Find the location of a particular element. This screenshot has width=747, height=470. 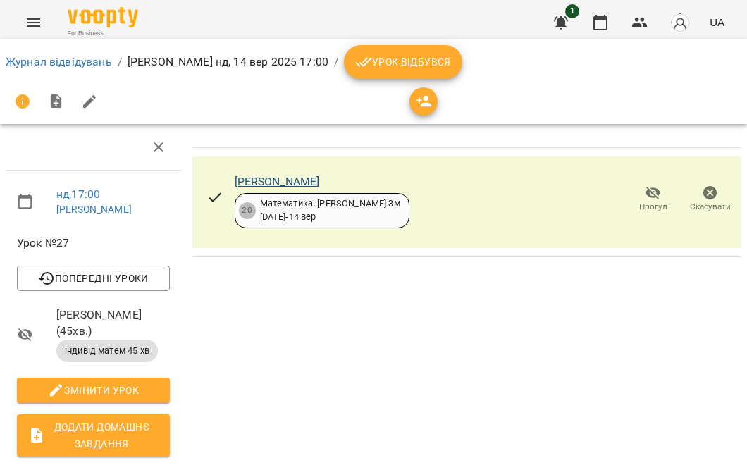

button: Попередні уроки is located at coordinates (93, 278).